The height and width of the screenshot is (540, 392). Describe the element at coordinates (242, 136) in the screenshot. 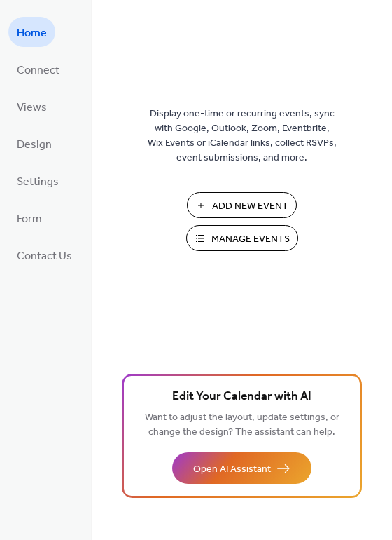

I see `span: Display one-time or recurring events, sync with Google, Outlook, Zoom, Eventbrite, Wix Events or ...` at that location.